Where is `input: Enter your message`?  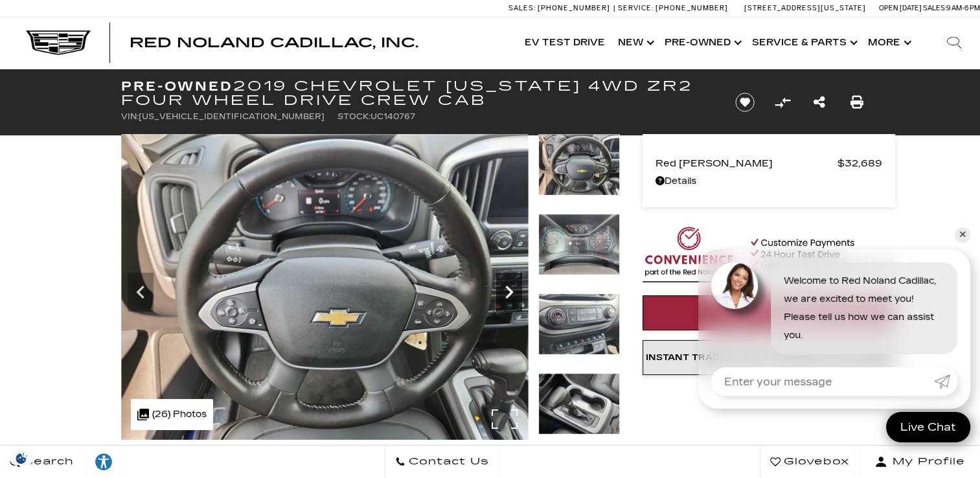
input: Enter your message is located at coordinates (822, 382).